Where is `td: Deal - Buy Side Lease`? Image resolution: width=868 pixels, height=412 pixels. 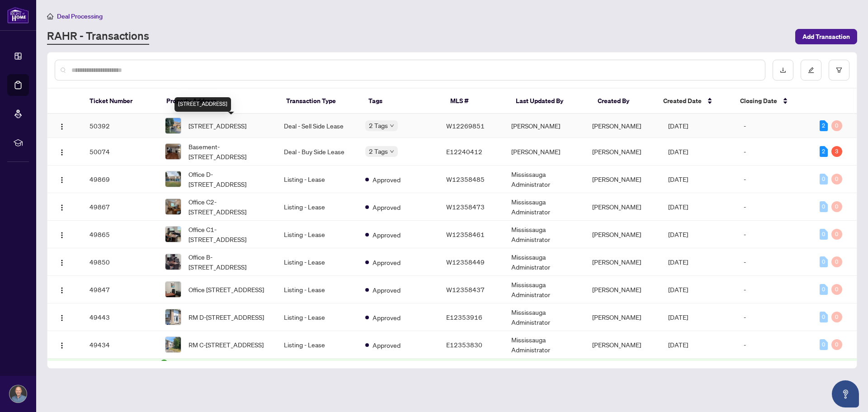
td: Deal - Buy Side Lease is located at coordinates (317, 151).